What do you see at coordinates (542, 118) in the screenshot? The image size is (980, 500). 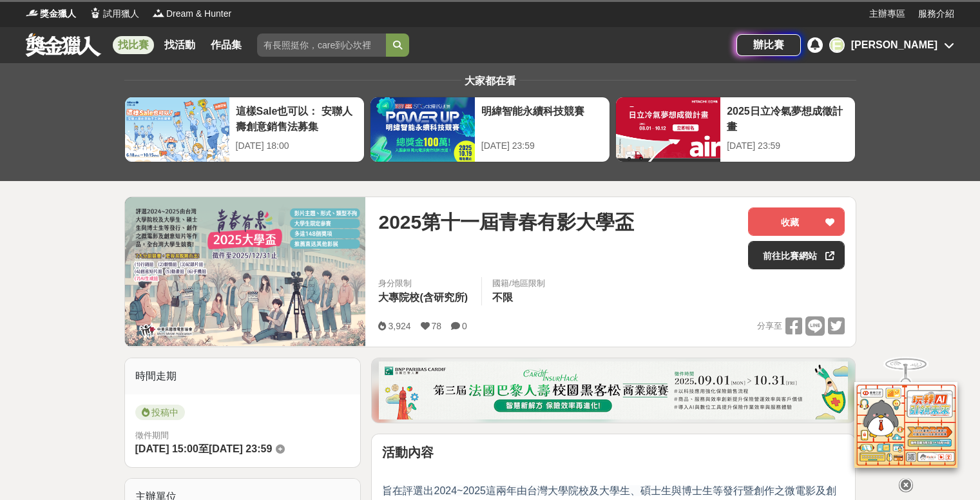 I see `div: 明緯智能永續科技競賽` at bounding box center [542, 118].